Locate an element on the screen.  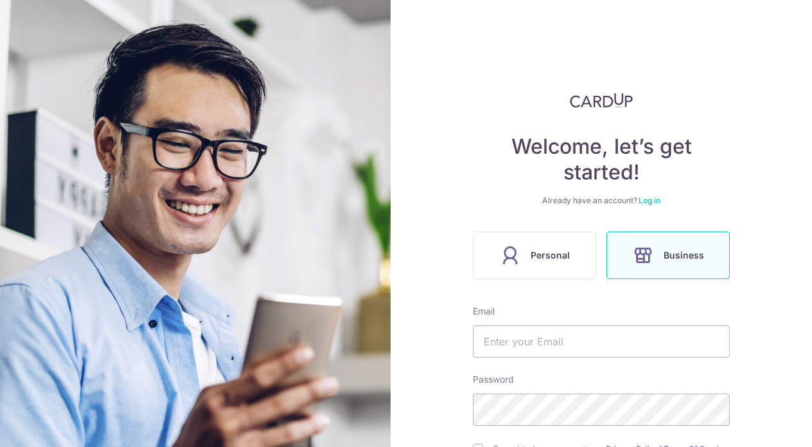
a: Personal is located at coordinates (535, 255).